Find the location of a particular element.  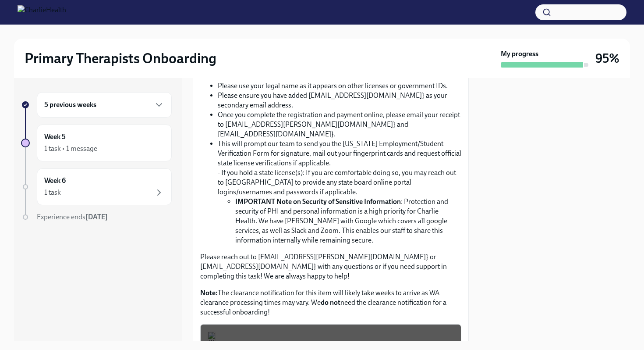

strong: My progress is located at coordinates (519, 54).